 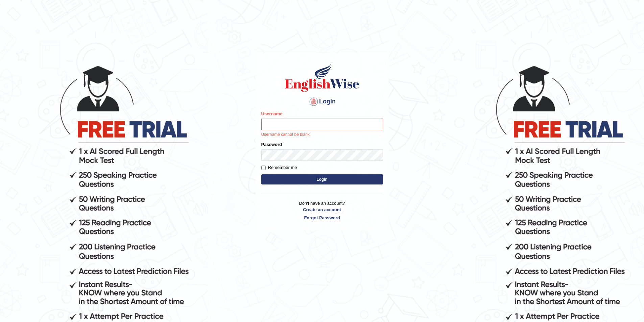 I want to click on h4: Login, so click(x=322, y=102).